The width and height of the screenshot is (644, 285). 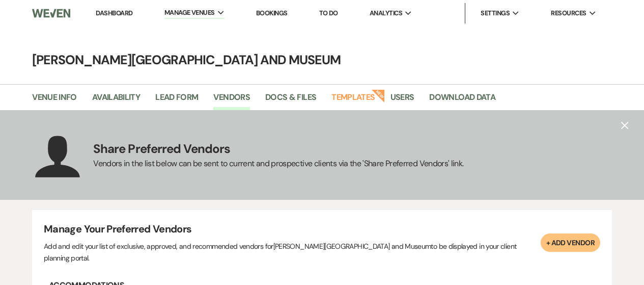 What do you see at coordinates (571, 242) in the screenshot?
I see `button: + Add Vendor` at bounding box center [571, 242].